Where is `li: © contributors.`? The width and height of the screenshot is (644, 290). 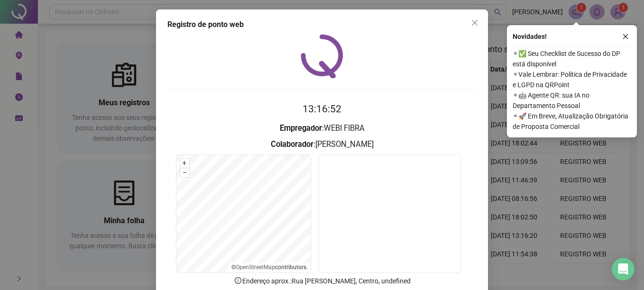
li: © contributors. is located at coordinates (270, 267).